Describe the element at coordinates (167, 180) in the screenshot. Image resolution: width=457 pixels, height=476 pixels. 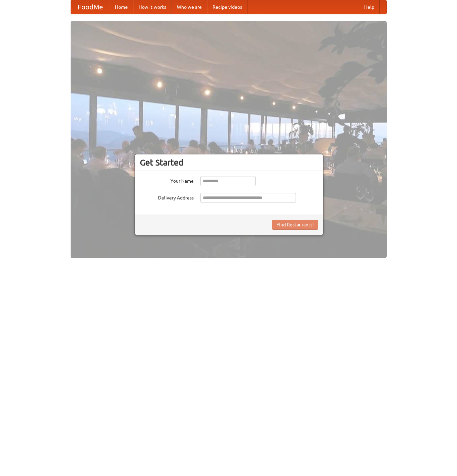
I see `label: Your Name` at that location.